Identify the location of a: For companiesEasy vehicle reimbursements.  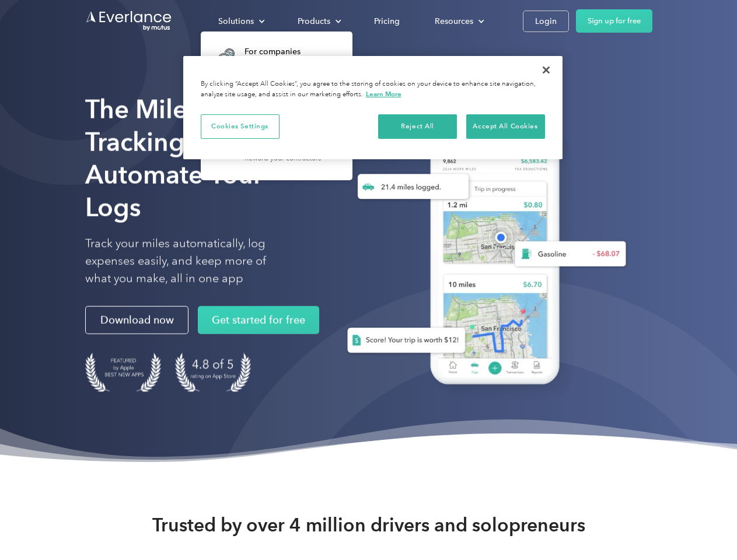
(275, 57).